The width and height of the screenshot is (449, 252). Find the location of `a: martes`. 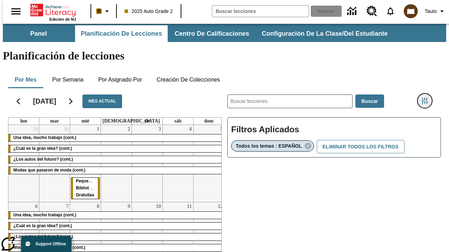

a: martes is located at coordinates (54, 121).